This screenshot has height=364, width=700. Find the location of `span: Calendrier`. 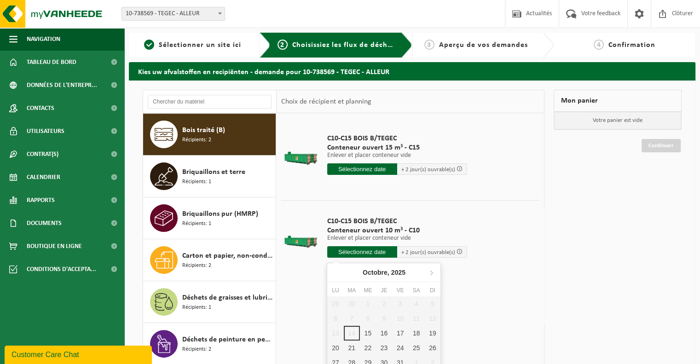

span: Calendrier is located at coordinates (43, 177).